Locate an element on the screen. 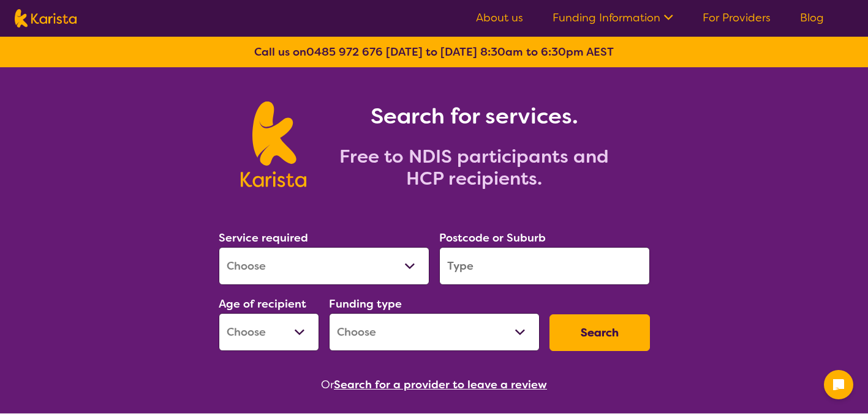  a: About us is located at coordinates (499, 18).